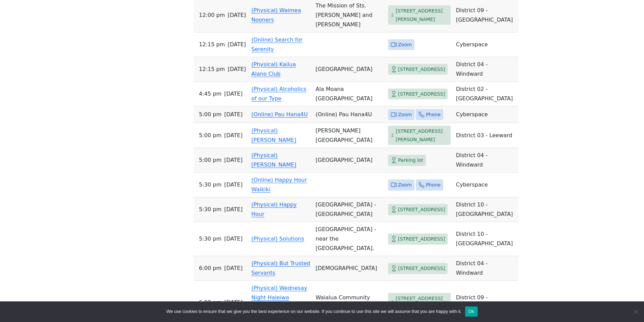 Image resolution: width=644 pixels, height=322 pixels. I want to click on td: District 03 - Leeward, so click(486, 135).